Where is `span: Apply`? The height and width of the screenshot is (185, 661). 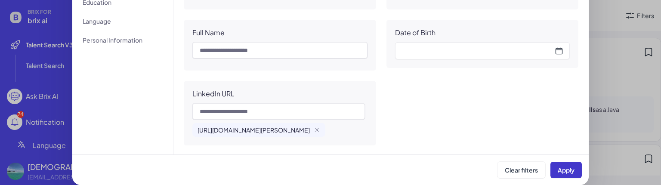 span: Apply is located at coordinates (566, 170).